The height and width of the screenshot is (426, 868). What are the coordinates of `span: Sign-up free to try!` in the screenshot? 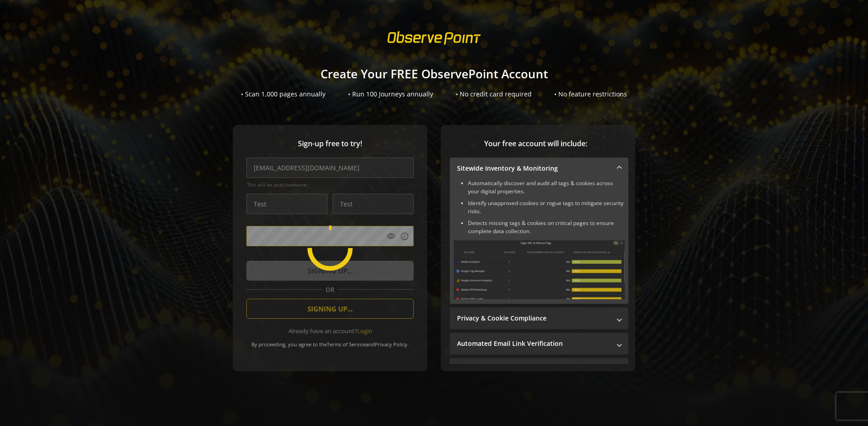 It's located at (330, 143).